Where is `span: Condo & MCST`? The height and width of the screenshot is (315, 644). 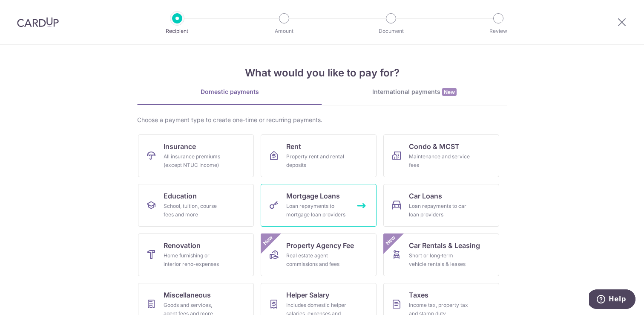
span: Condo & MCST is located at coordinates (435, 146).